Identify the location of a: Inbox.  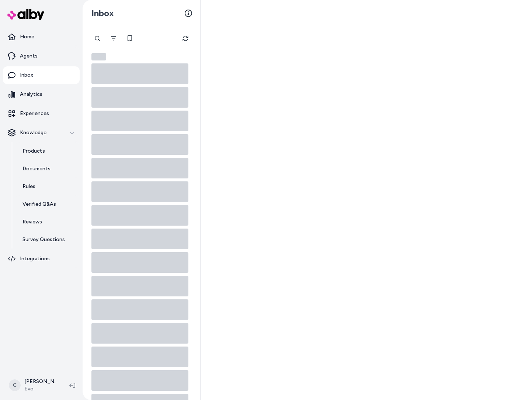
(41, 75).